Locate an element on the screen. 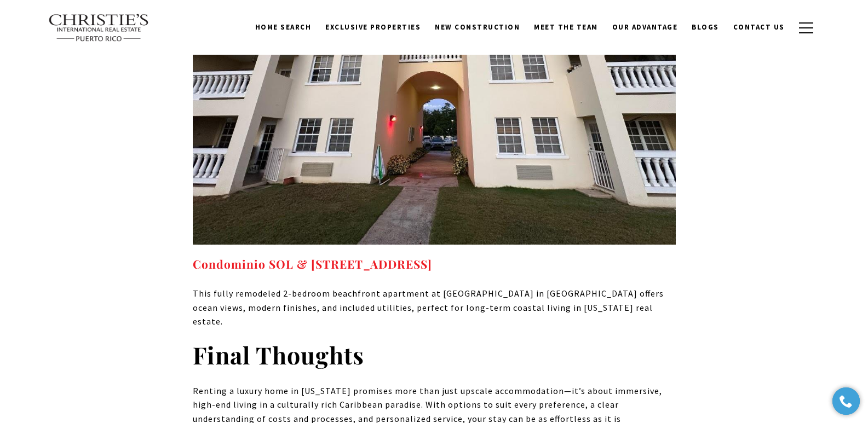 Image resolution: width=868 pixels, height=423 pixels. img: Christie's International Real Estate text transparent background is located at coordinates (99, 28).